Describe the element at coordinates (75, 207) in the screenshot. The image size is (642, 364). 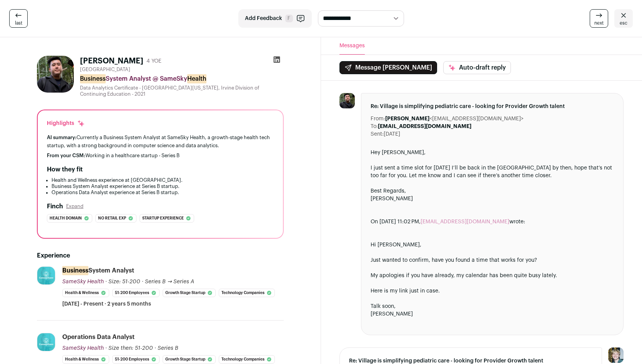
I see `button: Expand` at that location.